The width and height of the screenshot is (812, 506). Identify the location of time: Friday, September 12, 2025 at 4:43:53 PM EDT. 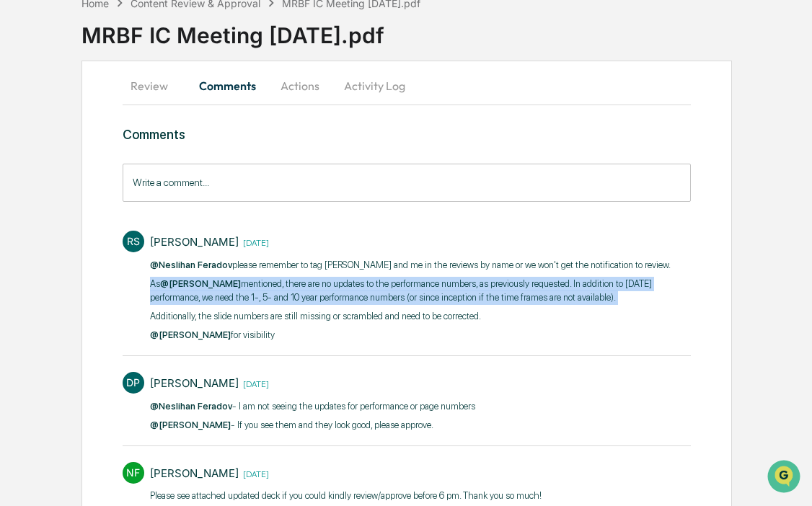
(254, 383).